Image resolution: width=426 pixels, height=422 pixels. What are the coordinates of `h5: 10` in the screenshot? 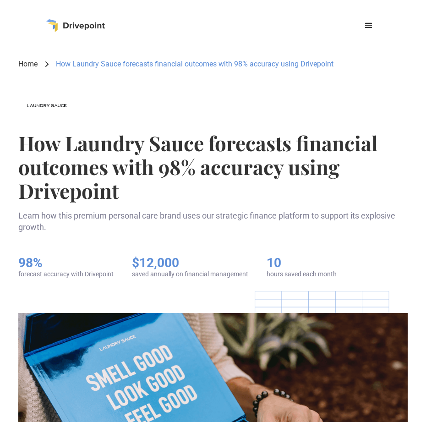 It's located at (301, 263).